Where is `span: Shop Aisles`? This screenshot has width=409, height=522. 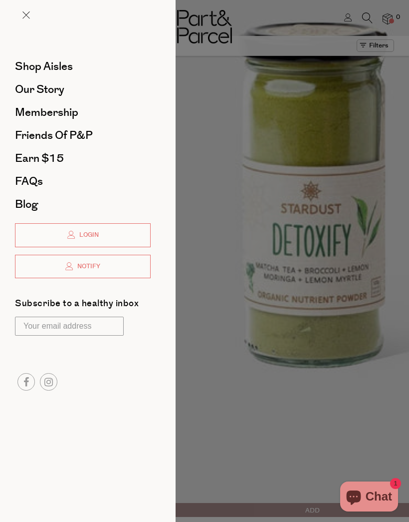
span: Shop Aisles is located at coordinates (44, 66).